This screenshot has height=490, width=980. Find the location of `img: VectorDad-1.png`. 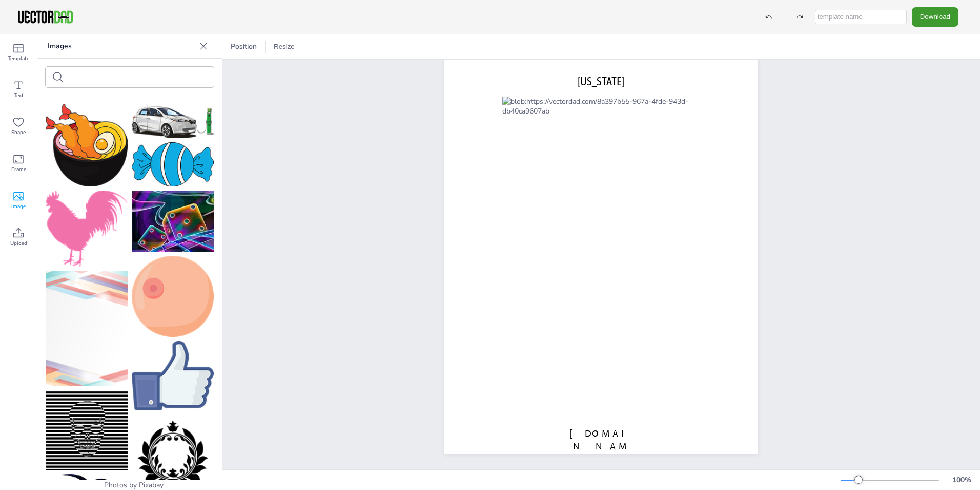

img: VectorDad-1.png is located at coordinates (45, 17).